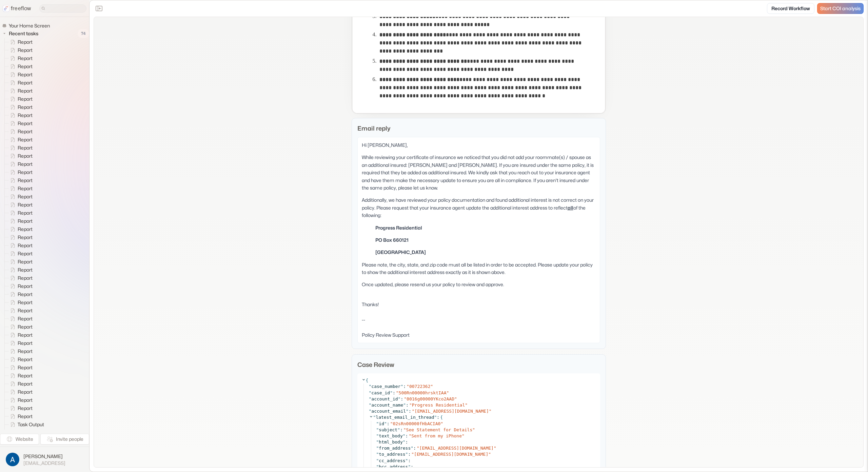 The width and height of the screenshot is (868, 472). What do you see at coordinates (841, 8) in the screenshot?
I see `span: Start COI analysis` at bounding box center [841, 8].